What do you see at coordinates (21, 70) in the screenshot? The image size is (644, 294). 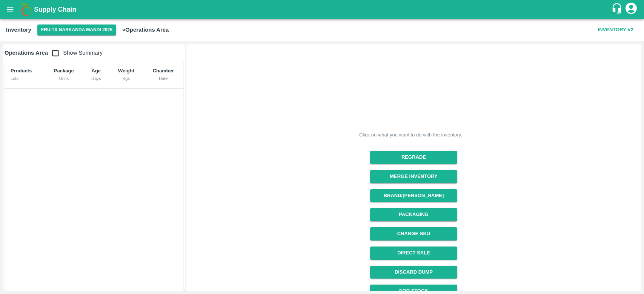 I see `b: Products` at bounding box center [21, 70].